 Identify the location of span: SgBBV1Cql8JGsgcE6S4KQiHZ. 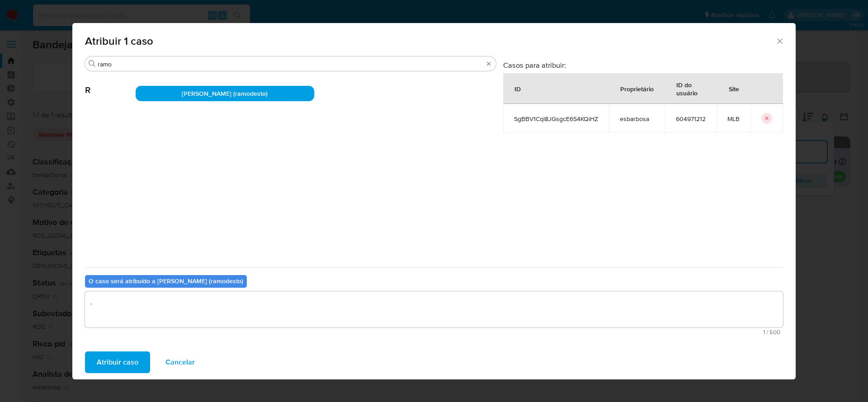
(556, 119).